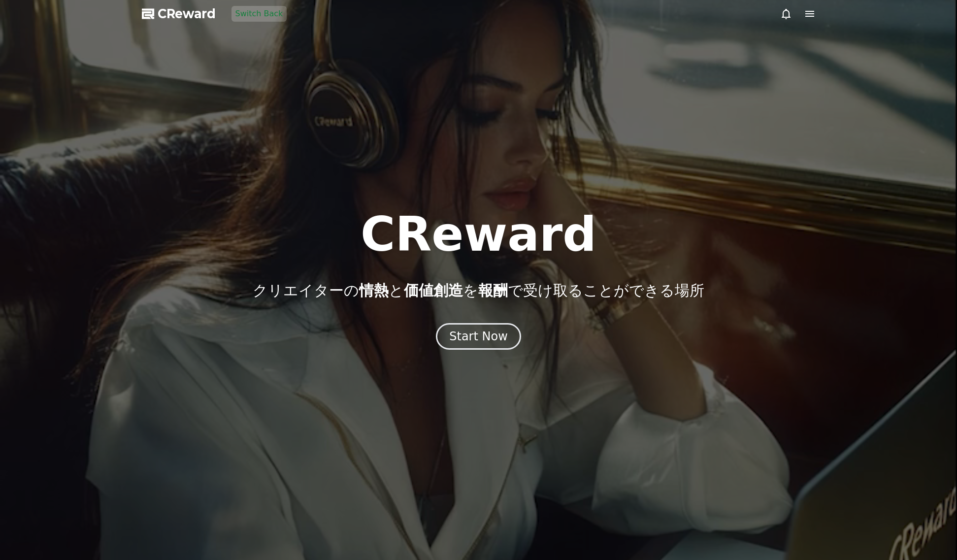 This screenshot has width=957, height=560. What do you see at coordinates (478, 337) in the screenshot?
I see `div: Start Now` at bounding box center [478, 337].